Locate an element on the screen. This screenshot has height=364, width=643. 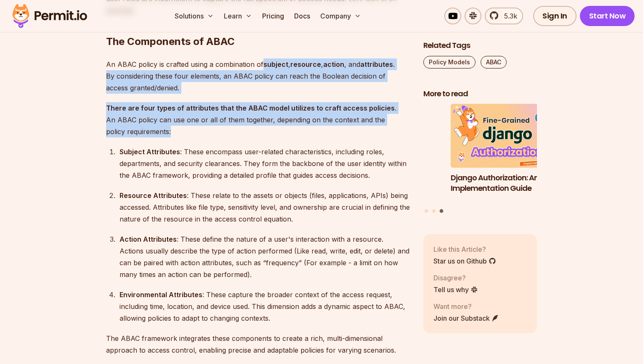
h3: A Full Guide to Planning Your Authorization Model and Architecture is located at coordinates (385, 188).